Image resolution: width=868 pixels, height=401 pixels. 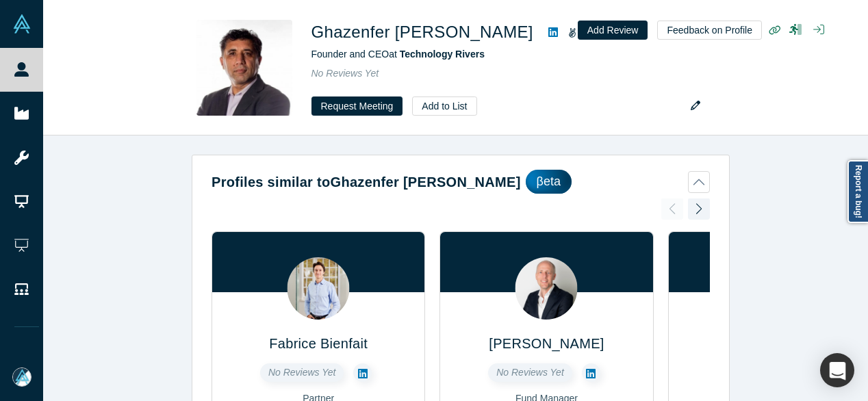 What do you see at coordinates (318, 288) in the screenshot?
I see `img: Fabrice Bienfait's Profile Image` at bounding box center [318, 288].